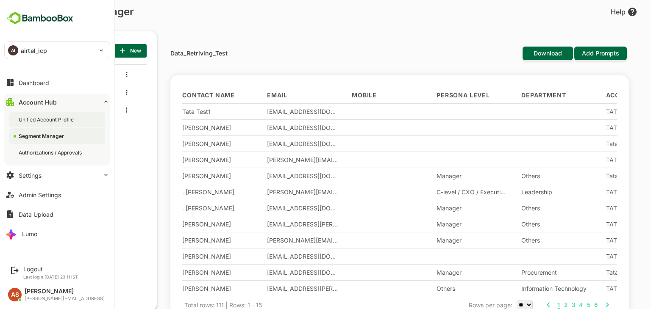  I want to click on div: TATA TECHNOLOGIES LIMITED, so click(612, 289).